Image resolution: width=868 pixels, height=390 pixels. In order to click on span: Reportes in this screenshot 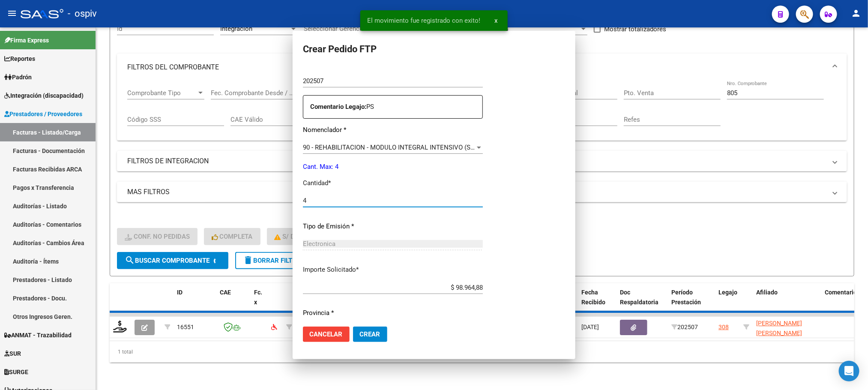, I will do `click(19, 58)`.